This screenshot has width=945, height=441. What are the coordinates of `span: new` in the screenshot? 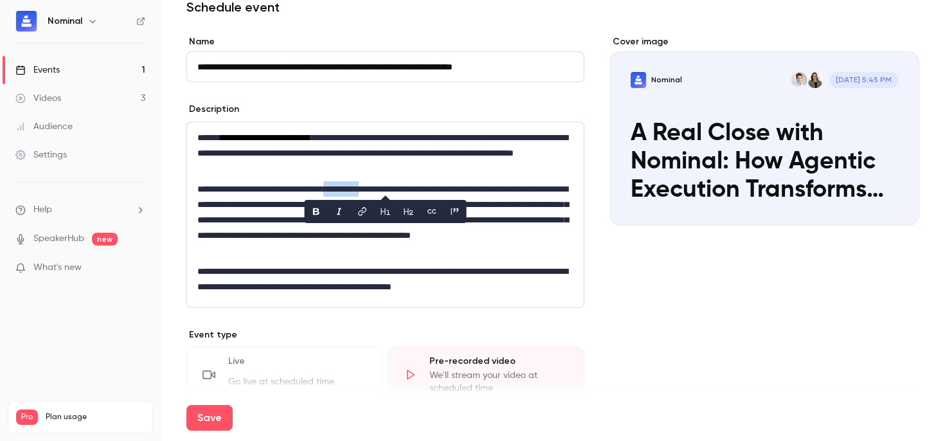 It's located at (105, 239).